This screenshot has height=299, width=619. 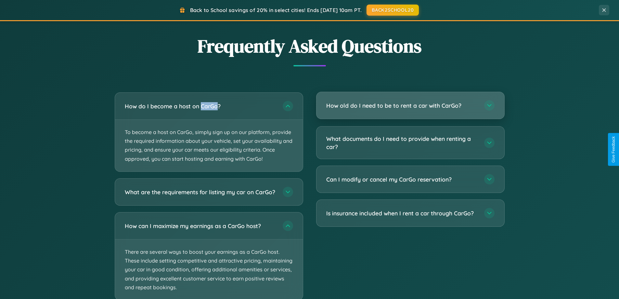 I want to click on h3: What documents do I need to provide when renting a car?, so click(x=402, y=142).